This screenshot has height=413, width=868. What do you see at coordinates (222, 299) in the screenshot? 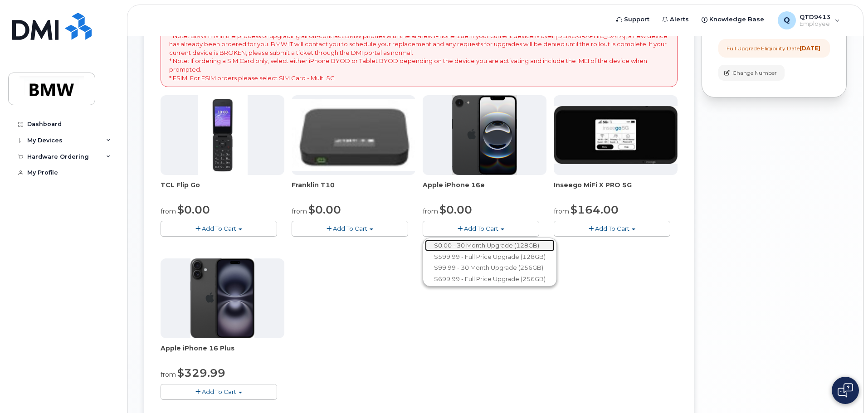
I see `img: iphone_16_plus.png` at bounding box center [222, 299].